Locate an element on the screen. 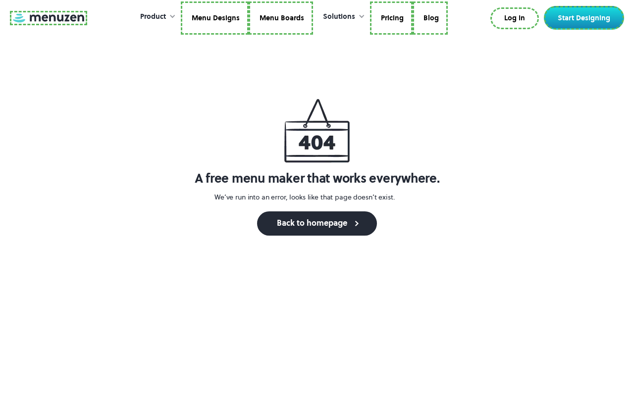  a: Blog is located at coordinates (430, 18).